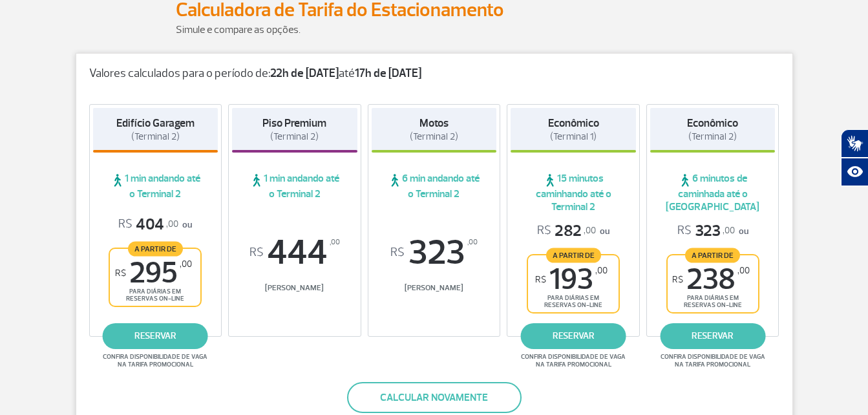  What do you see at coordinates (294, 123) in the screenshot?
I see `strong: Piso Premium` at bounding box center [294, 123].